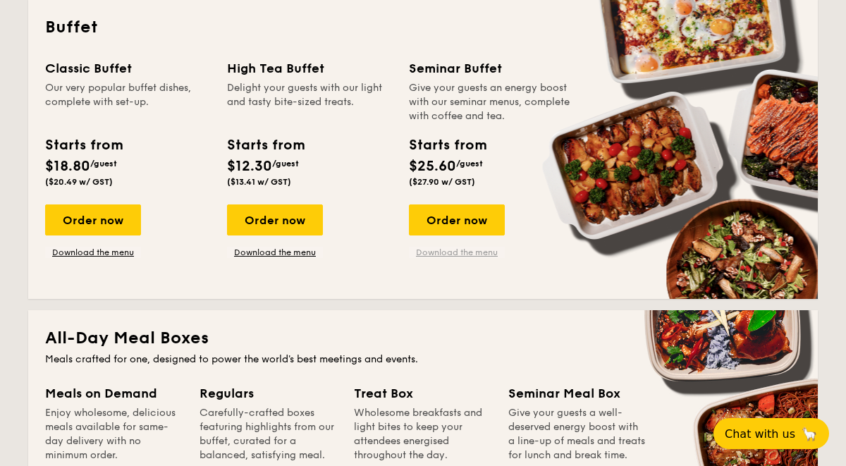  Describe the element at coordinates (577, 434) in the screenshot. I see `div: Give your guests a well-deserved energy boost with a line-up of meals and treats for lunch and br...` at that location.